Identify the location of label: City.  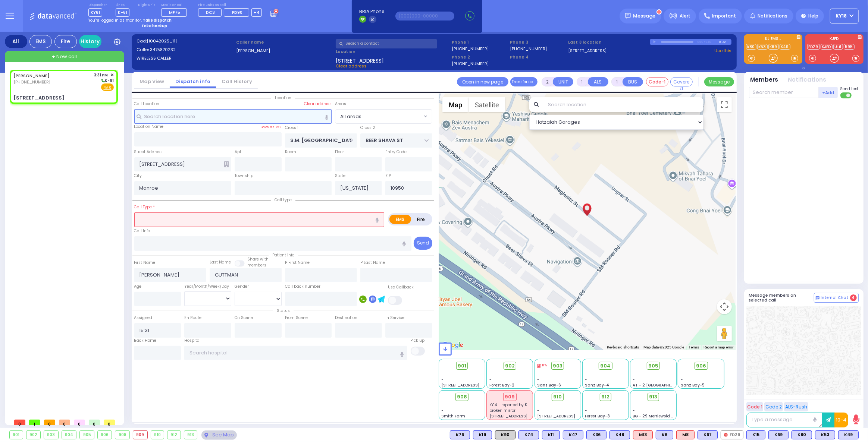
(138, 176).